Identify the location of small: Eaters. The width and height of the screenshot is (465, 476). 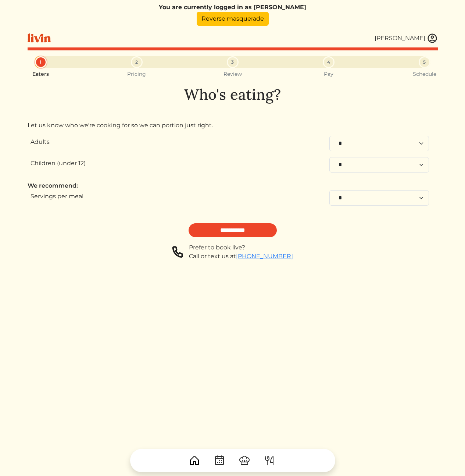
(40, 74).